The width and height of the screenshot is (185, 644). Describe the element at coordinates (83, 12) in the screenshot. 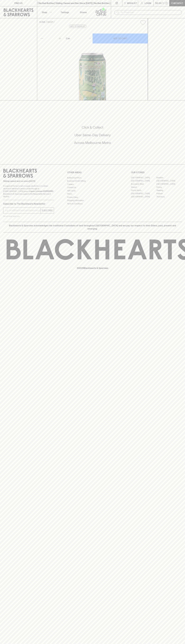

I see `p: Stores` at that location.